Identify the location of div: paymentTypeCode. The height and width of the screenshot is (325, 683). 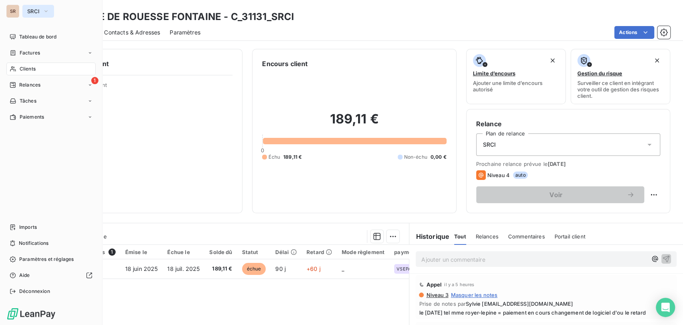
(419, 252).